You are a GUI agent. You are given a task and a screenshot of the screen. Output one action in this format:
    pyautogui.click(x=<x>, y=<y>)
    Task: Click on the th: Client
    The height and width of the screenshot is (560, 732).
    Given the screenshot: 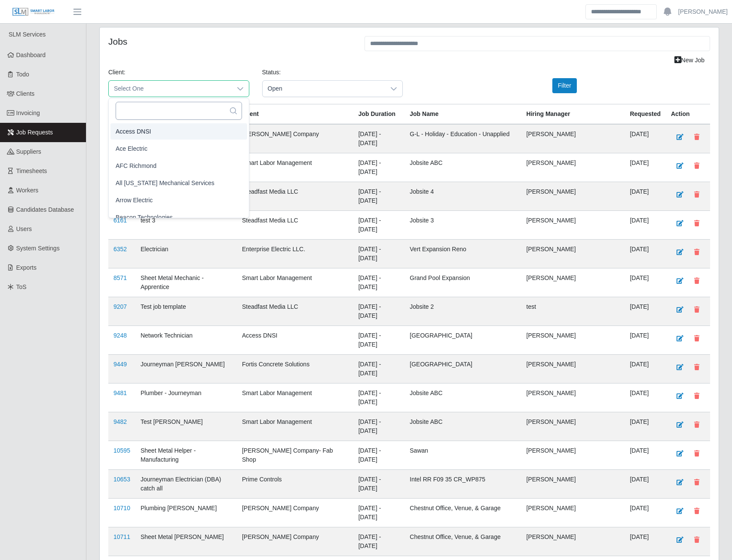 What is the action you would take?
    pyautogui.click(x=295, y=114)
    